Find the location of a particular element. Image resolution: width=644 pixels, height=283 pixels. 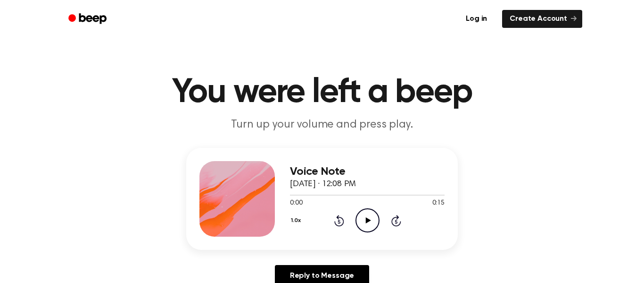

a: Create Account is located at coordinates (542, 19).